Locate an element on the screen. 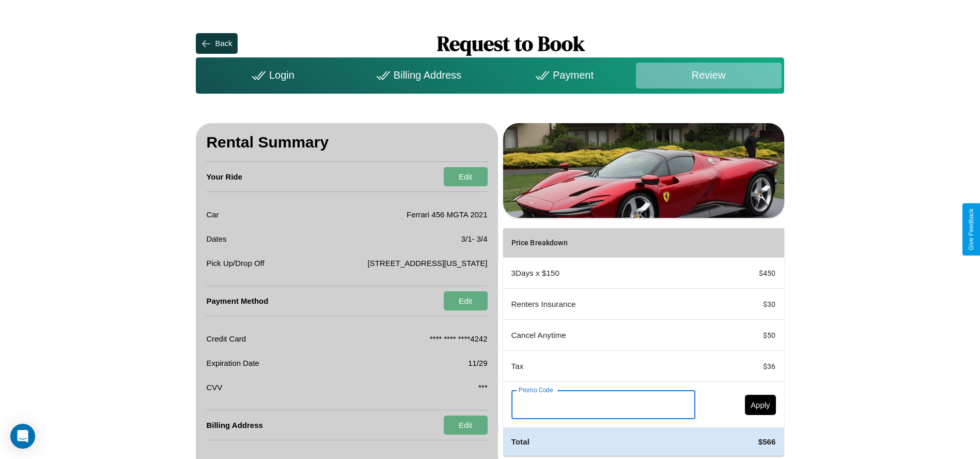 This screenshot has height=459, width=980. label: Promo Code is located at coordinates (535, 389).